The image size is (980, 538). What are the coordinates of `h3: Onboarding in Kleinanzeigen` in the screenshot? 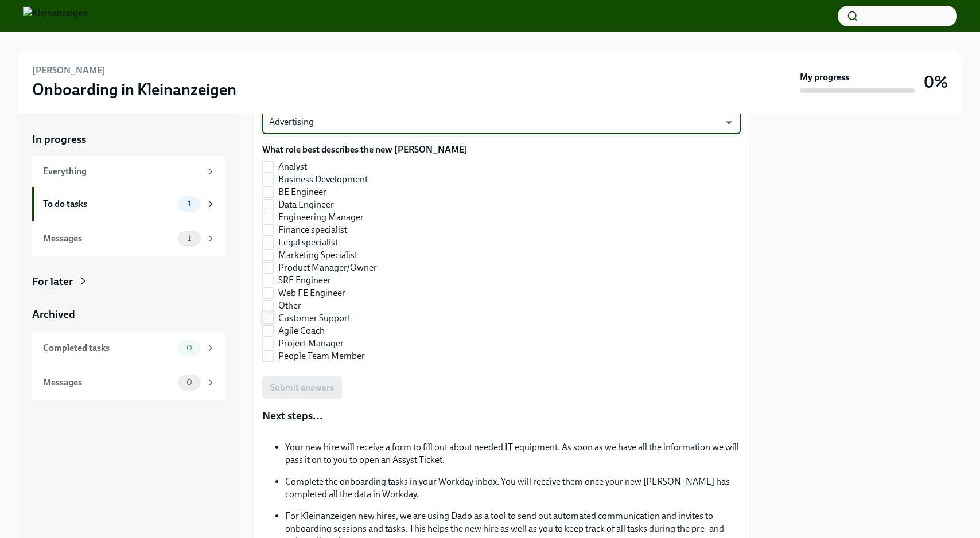 It's located at (135, 89).